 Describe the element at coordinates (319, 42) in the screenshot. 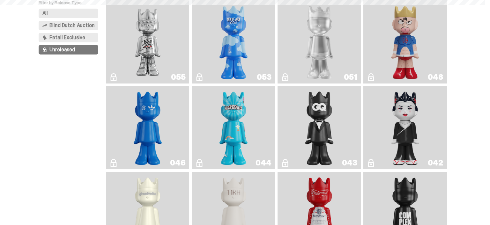

I see `img: LLLoyalty` at that location.